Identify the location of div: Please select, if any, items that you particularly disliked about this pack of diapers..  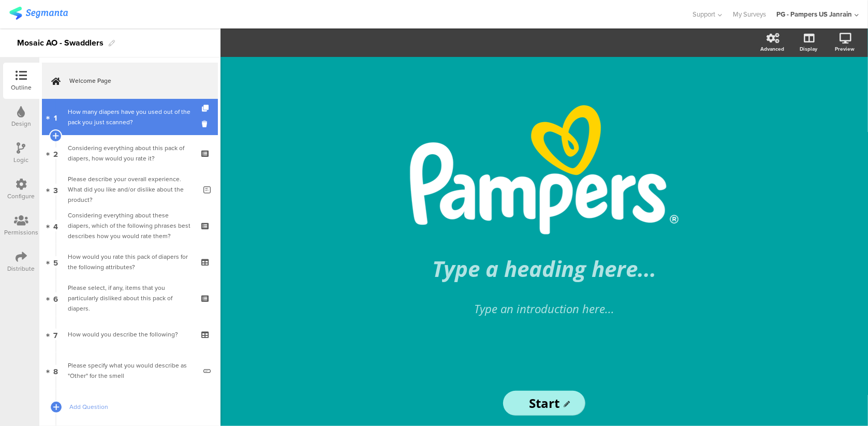
(130, 298).